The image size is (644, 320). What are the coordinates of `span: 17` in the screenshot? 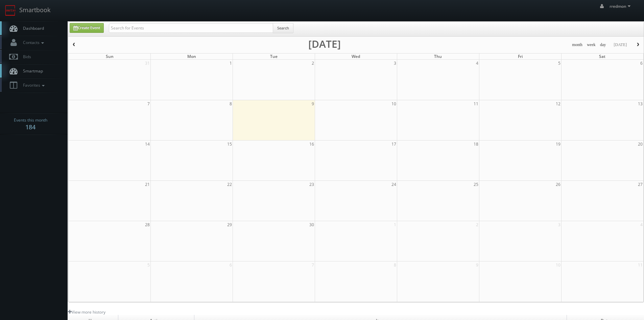 It's located at (394, 144).